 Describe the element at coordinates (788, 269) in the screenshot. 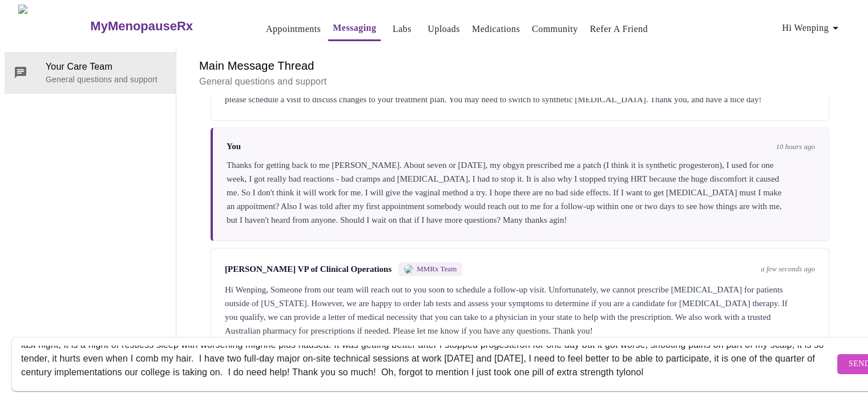

I see `span: a few seconds ago` at that location.